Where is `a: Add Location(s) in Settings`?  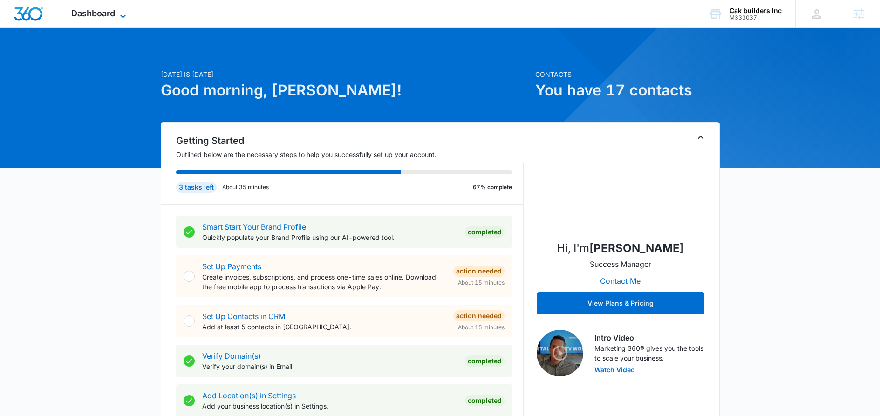
a: Add Location(s) in Settings is located at coordinates (249, 396).